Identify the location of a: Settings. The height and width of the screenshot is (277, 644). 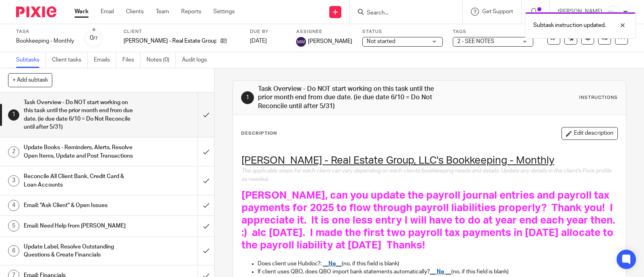
(224, 11).